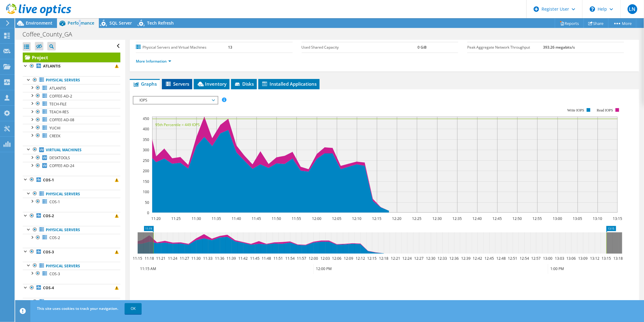 The height and width of the screenshot is (322, 644). I want to click on text: 12:33, so click(442, 258).